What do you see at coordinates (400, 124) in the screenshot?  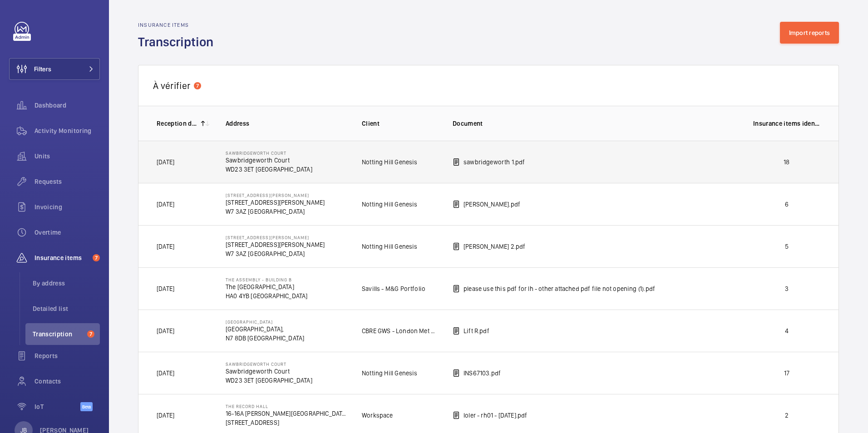 I see `p: Client` at bounding box center [400, 124].